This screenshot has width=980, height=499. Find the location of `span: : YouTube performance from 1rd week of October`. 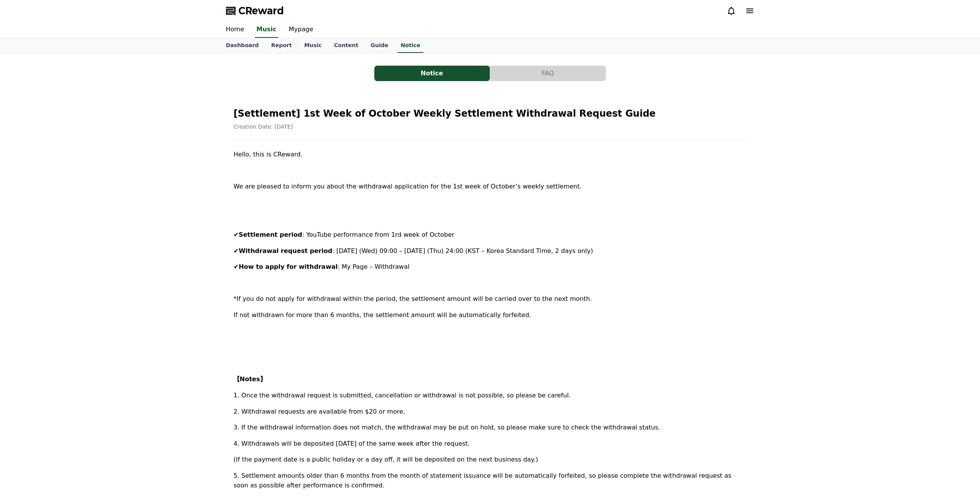

span: : YouTube performance from 1rd week of October is located at coordinates (378, 235).